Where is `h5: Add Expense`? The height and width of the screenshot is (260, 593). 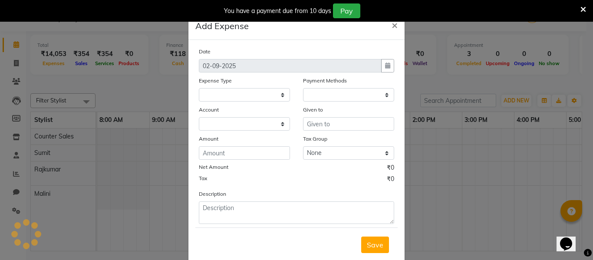 h5: Add Expense is located at coordinates (222, 26).